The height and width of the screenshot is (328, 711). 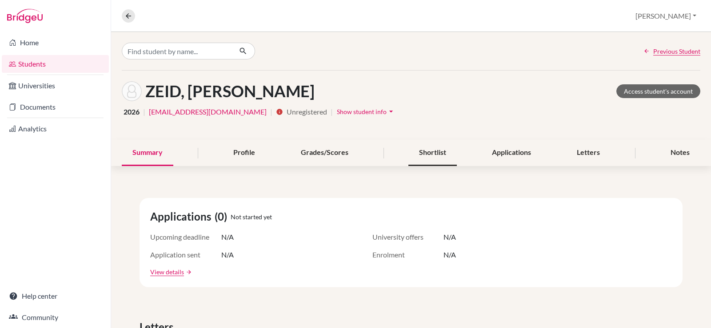 What do you see at coordinates (55, 107) in the screenshot?
I see `a: Documents` at bounding box center [55, 107].